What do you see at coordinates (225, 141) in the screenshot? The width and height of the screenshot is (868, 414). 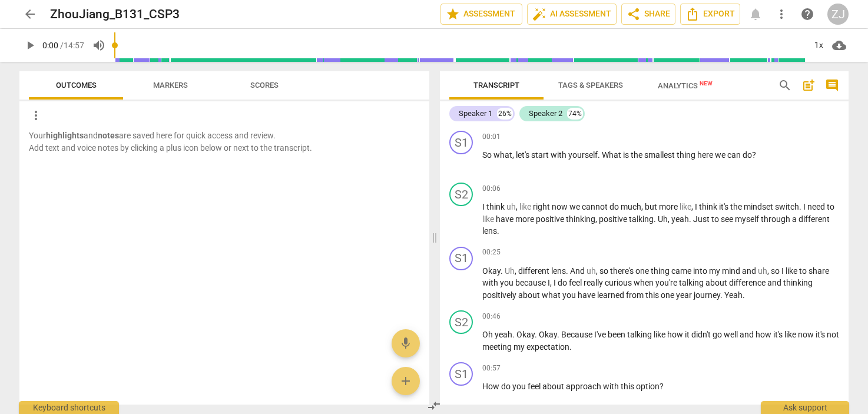 I see `p: Your and are saved here for quick access and review. Add text and voice notes by clicking a plus ...` at bounding box center [225, 141].